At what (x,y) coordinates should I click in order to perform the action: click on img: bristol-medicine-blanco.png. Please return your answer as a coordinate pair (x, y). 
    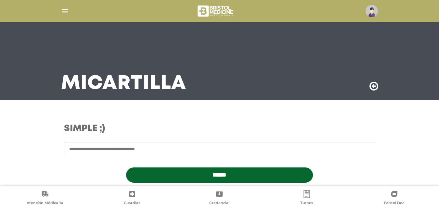
    Looking at the image, I should click on (216, 11).